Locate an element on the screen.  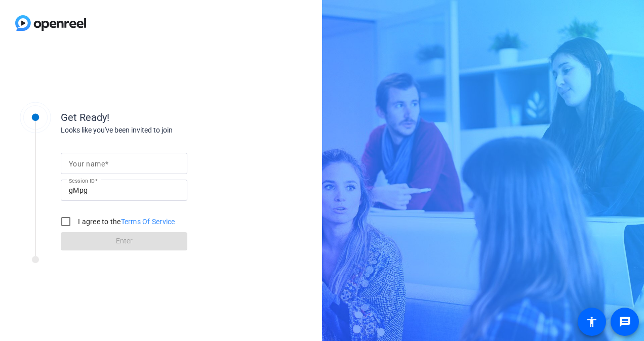
a: Terms Of Service is located at coordinates (148, 221).